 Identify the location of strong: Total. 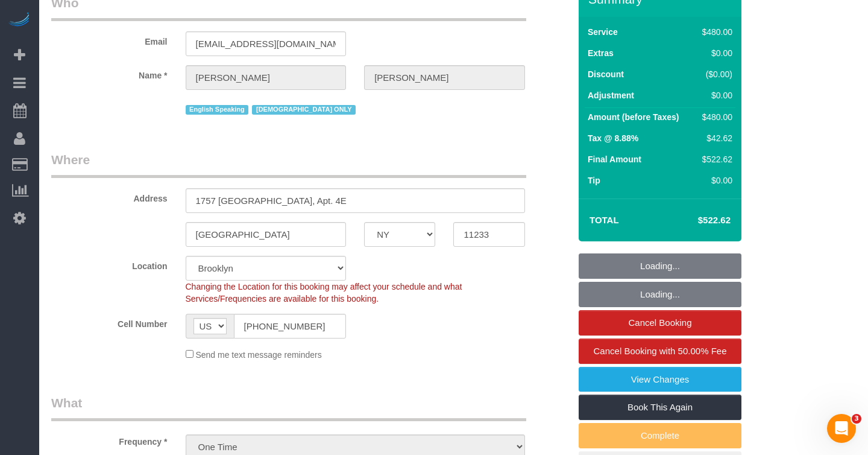
(604, 219).